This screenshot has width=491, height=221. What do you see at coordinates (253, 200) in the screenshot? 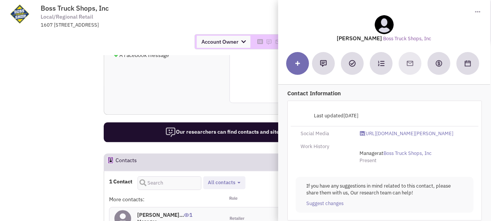
I see `div: Role` at bounding box center [253, 200].